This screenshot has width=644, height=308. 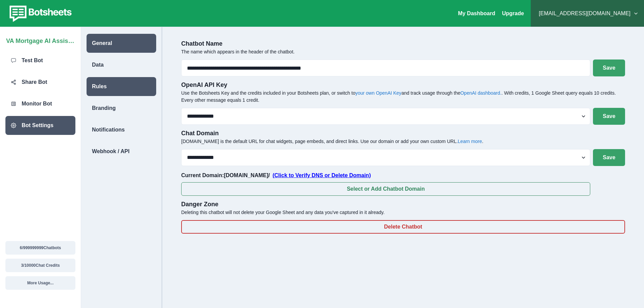 What do you see at coordinates (481, 93) in the screenshot?
I see `a: OpenAI dashboard.` at bounding box center [481, 93].